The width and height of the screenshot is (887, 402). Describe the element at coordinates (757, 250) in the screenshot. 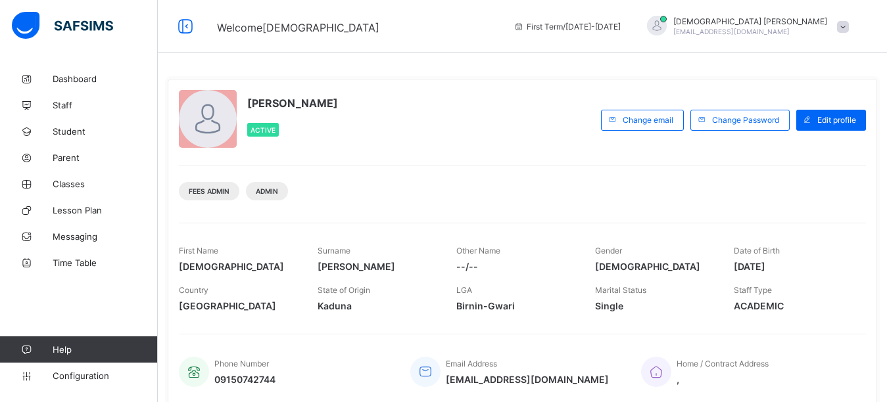

I see `span: Date of Birth` at that location.